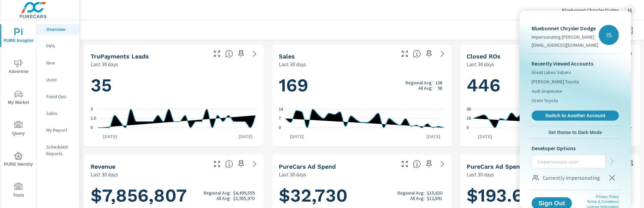 This screenshot has width=644, height=208. What do you see at coordinates (608, 197) in the screenshot?
I see `a: Privacy Policy` at bounding box center [608, 197].